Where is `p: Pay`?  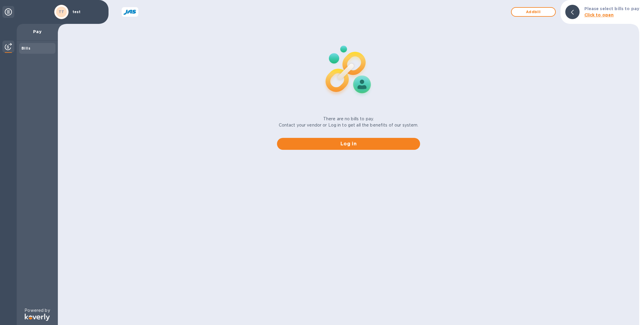
p: Pay is located at coordinates (37, 31).